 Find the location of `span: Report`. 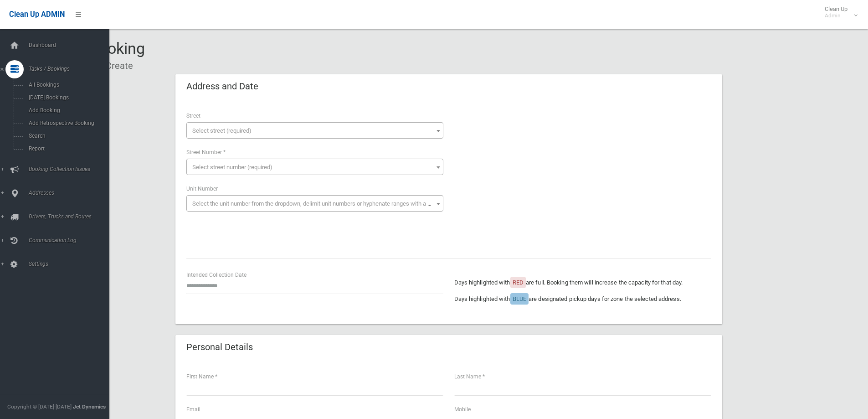

span: Report is located at coordinates (67, 149).